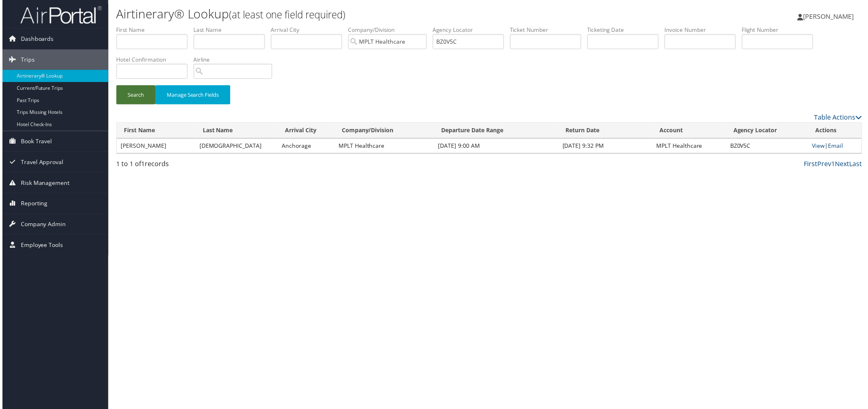  Describe the element at coordinates (858, 164) in the screenshot. I see `a: Last` at that location.